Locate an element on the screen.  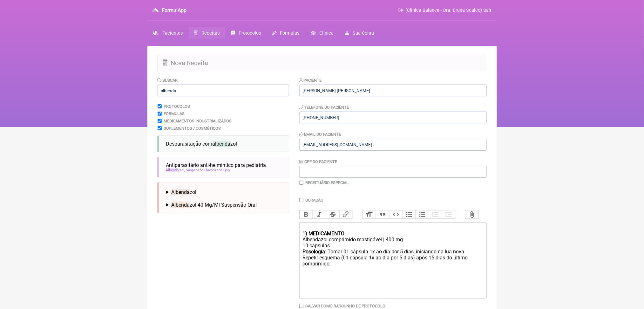
a: Receitas is located at coordinates (207, 33).